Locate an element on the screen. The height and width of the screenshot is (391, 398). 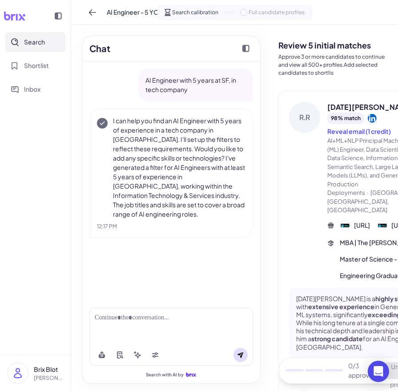
strong: extensive experience is located at coordinates (341, 306).